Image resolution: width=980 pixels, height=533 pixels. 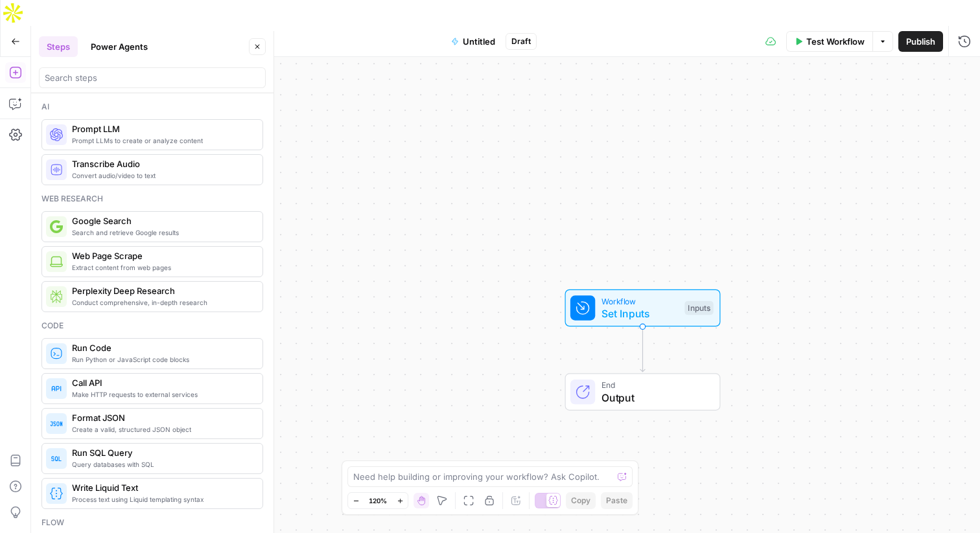 What do you see at coordinates (119, 46) in the screenshot?
I see `button: Power Agents` at bounding box center [119, 46].